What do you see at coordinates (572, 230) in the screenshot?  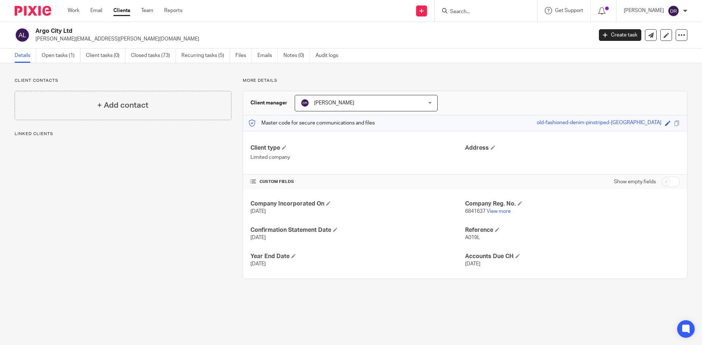 I see `h4: Reference` at bounding box center [572, 230].